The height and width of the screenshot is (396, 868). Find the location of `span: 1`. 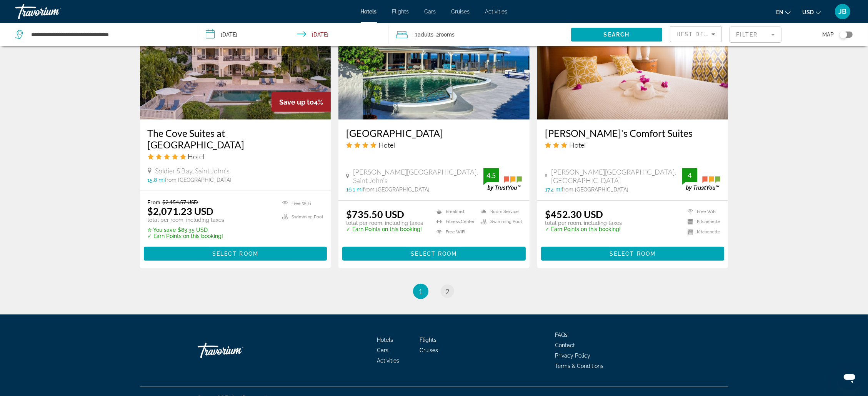

span: 1 is located at coordinates (421, 292).